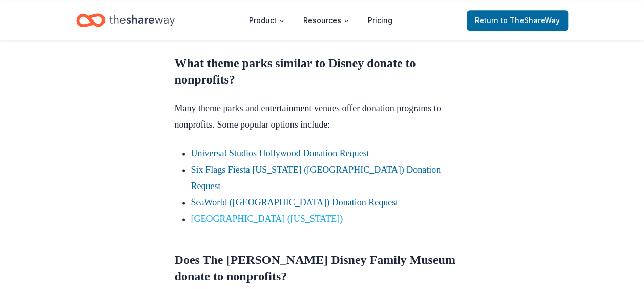 The image size is (644, 289). What do you see at coordinates (322, 116) in the screenshot?
I see `p: Many theme parks and entertainment venues offer donation programs to nonprofits. Some popular opt...` at bounding box center [322, 116].